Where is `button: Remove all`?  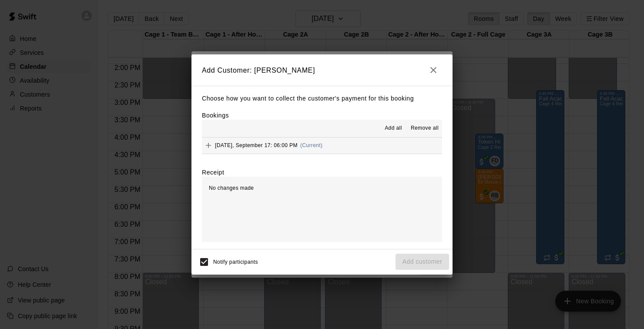
button: Remove all is located at coordinates (425, 129).